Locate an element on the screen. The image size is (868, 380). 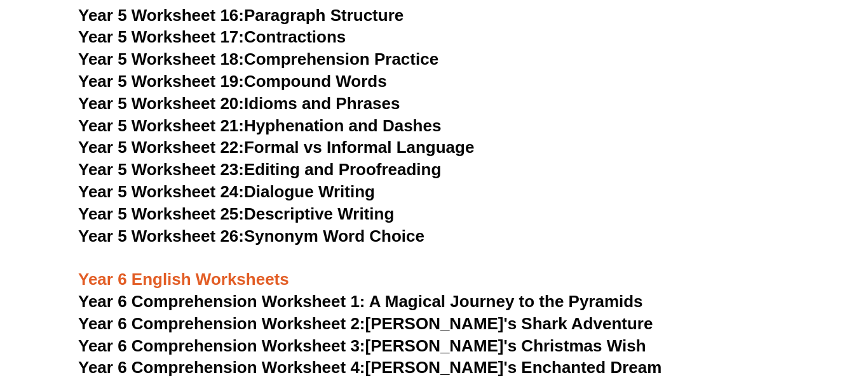
span: Year 5 Worksheet 22: is located at coordinates (161, 147).